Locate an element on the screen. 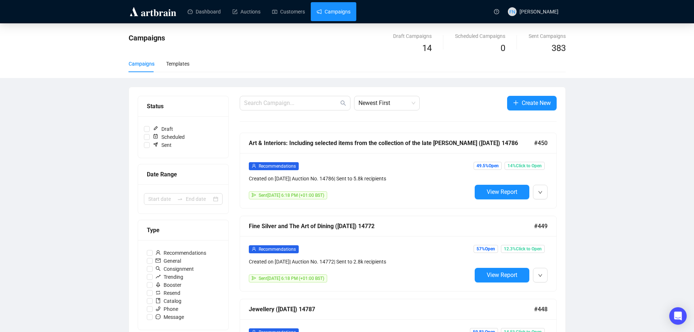 This screenshot has width=694, height=332. span: Newest First is located at coordinates (387, 103).